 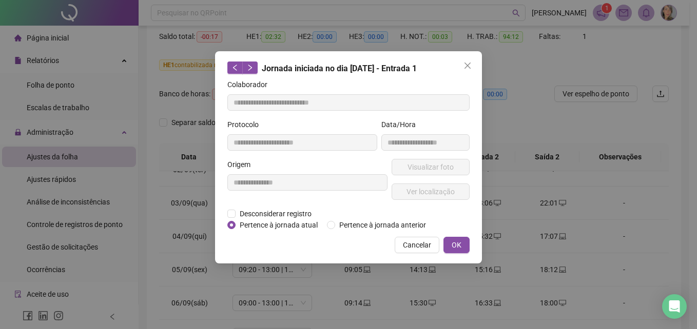 I want to click on span: Desconsiderar registro, so click(x=276, y=214).